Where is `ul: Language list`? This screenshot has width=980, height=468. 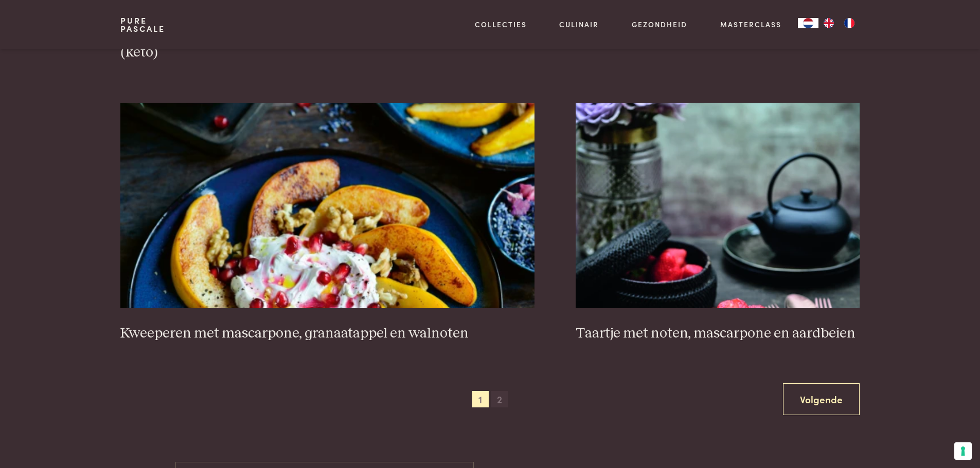
ul: Language list is located at coordinates (839, 23).